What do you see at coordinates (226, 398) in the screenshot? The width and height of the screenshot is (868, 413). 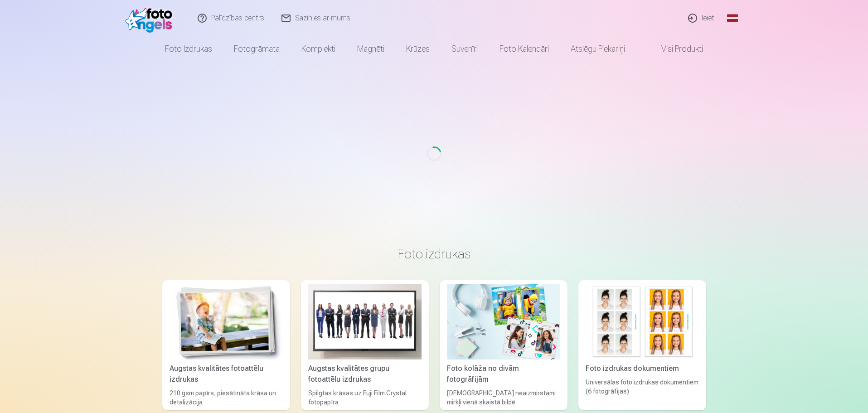 I see `div: 210 gsm papīrs, piesātināta krāsa un detalizācija` at bounding box center [226, 398].